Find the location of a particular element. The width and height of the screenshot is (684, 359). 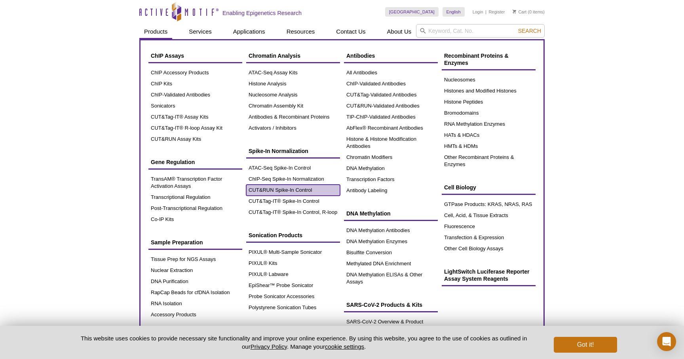

button: cookie settings is located at coordinates (344, 347).